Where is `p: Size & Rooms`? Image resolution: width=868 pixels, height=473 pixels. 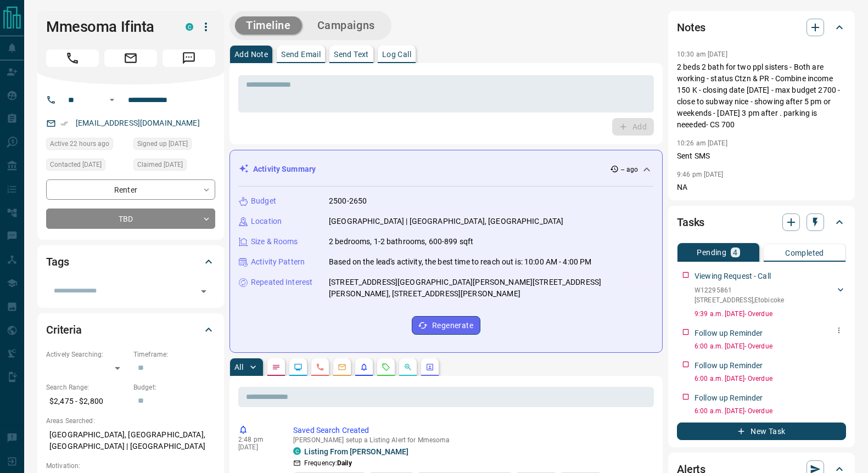
p: Size & Rooms is located at coordinates (274, 241).